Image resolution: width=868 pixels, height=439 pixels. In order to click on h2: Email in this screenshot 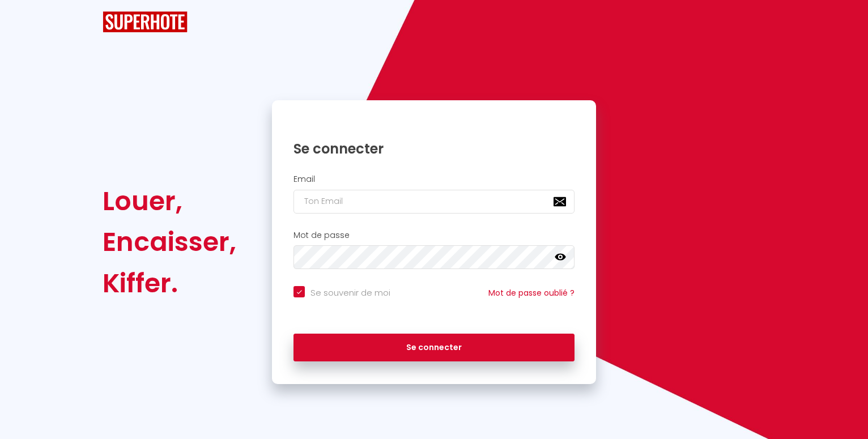, I will do `click(434, 179)`.